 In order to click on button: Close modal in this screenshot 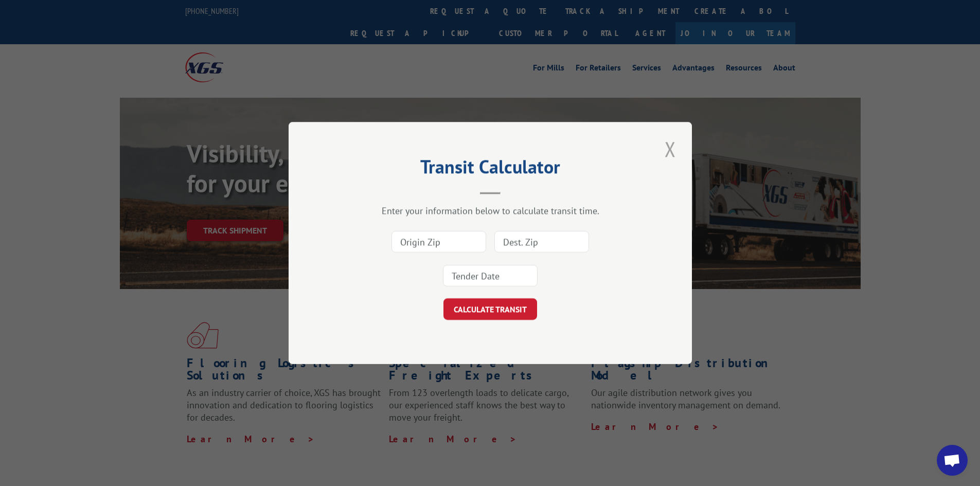, I will do `click(670, 149)`.